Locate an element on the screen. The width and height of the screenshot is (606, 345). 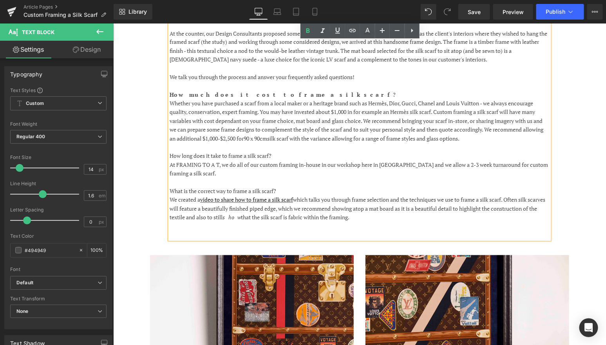
span: Text Block is located at coordinates (38, 32).